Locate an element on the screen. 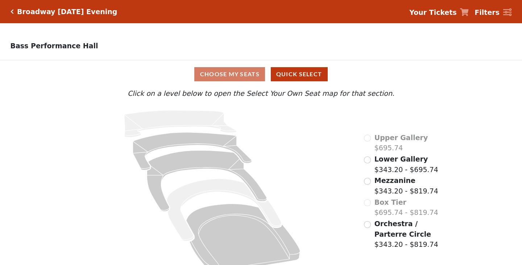  label: $695.74 - $819.74 is located at coordinates (406, 207).